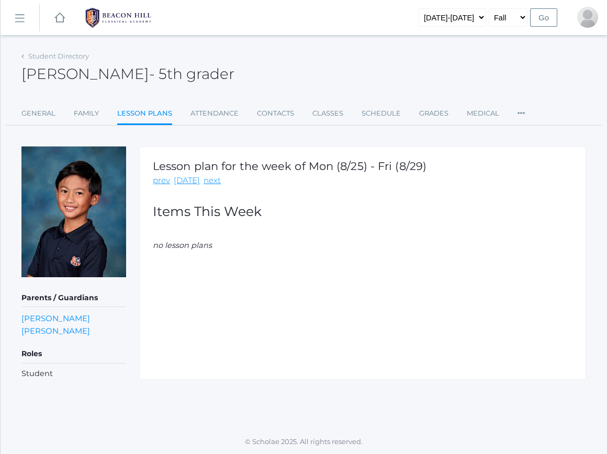 The image size is (607, 454). Describe the element at coordinates (588, 17) in the screenshot. I see `div: Lew Soratorio` at that location.